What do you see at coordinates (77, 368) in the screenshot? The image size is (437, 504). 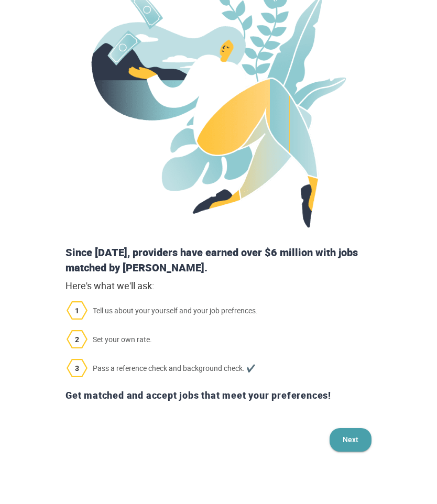 I see `span: 3` at bounding box center [77, 368].